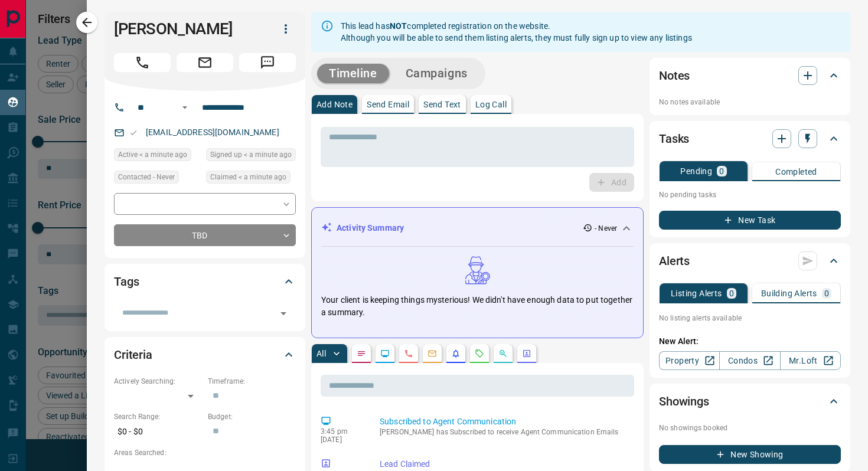 This screenshot has width=868, height=471. I want to click on div: Notes, so click(750, 76).